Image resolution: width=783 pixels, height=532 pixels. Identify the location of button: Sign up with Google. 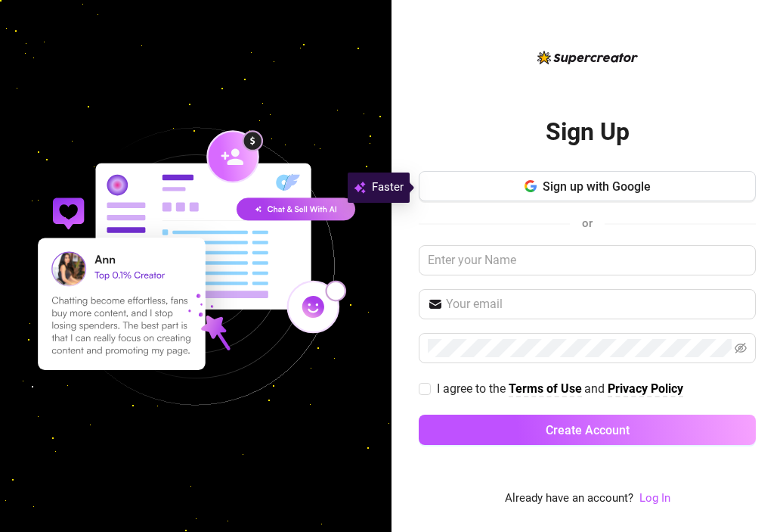
(587, 186).